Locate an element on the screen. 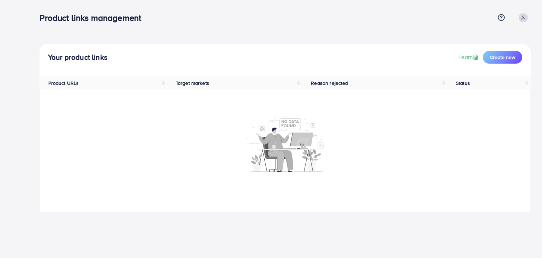  h3: Product links management is located at coordinates (93, 18).